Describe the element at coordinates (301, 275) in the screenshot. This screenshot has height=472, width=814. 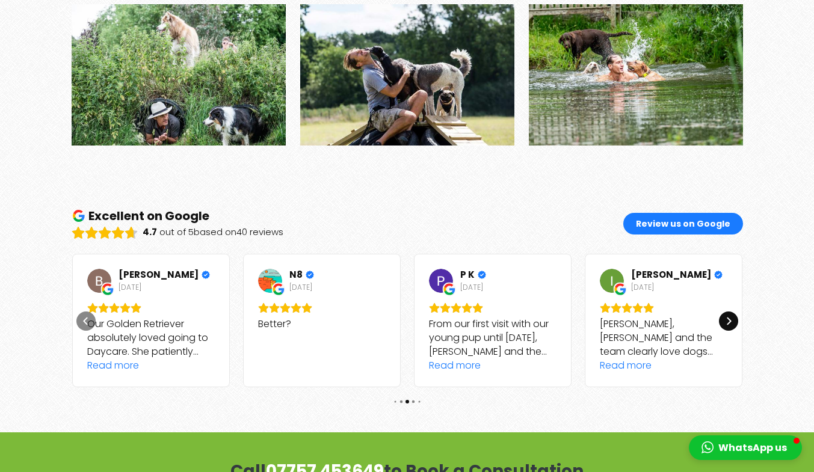
I see `a: Review by N8` at that location.